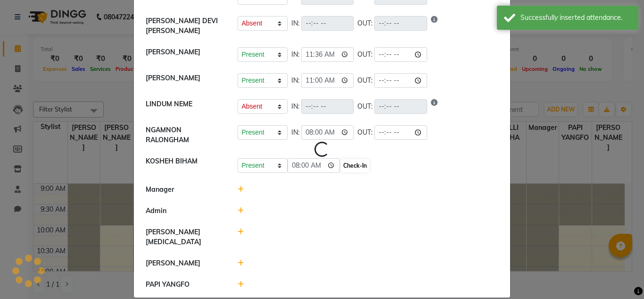 The image size is (644, 299). What do you see at coordinates (576, 18) in the screenshot?
I see `div: Successfully inserted attendance.` at bounding box center [576, 18].